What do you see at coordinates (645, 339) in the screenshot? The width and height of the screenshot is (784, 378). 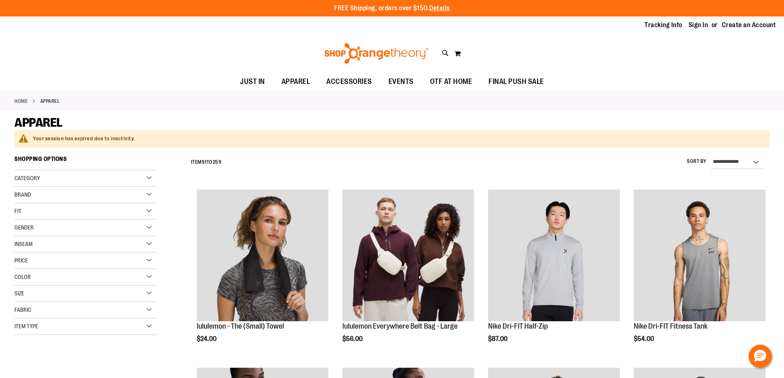 I see `span: $54.00` at bounding box center [645, 339].